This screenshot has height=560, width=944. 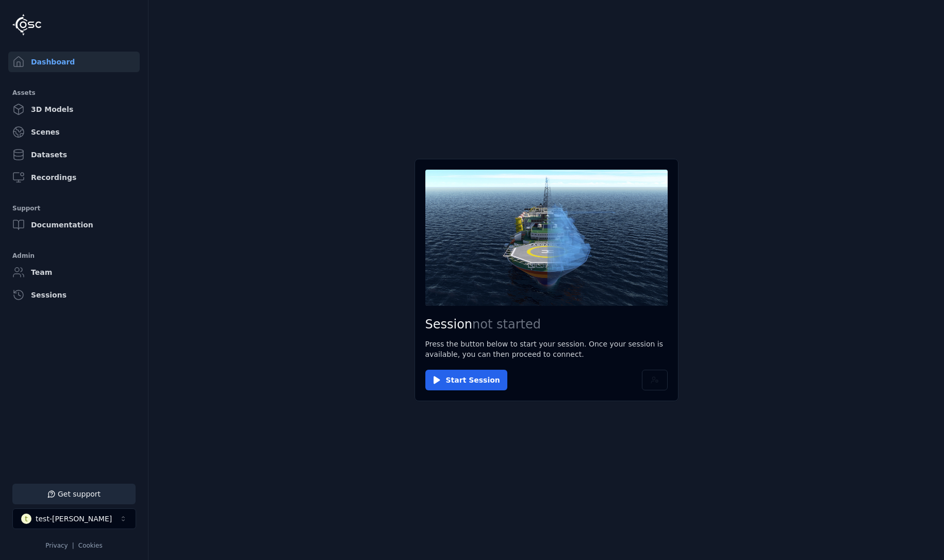 I want to click on a: Cookies, so click(x=90, y=546).